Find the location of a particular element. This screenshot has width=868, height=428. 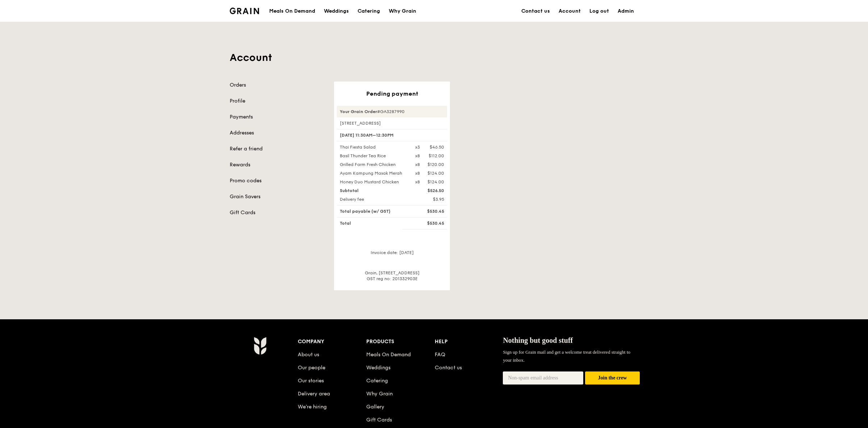

div: $120.00 is located at coordinates (436, 165).